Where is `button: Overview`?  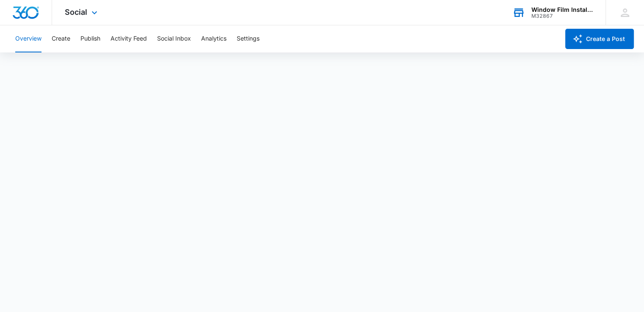 button: Overview is located at coordinates (28, 39).